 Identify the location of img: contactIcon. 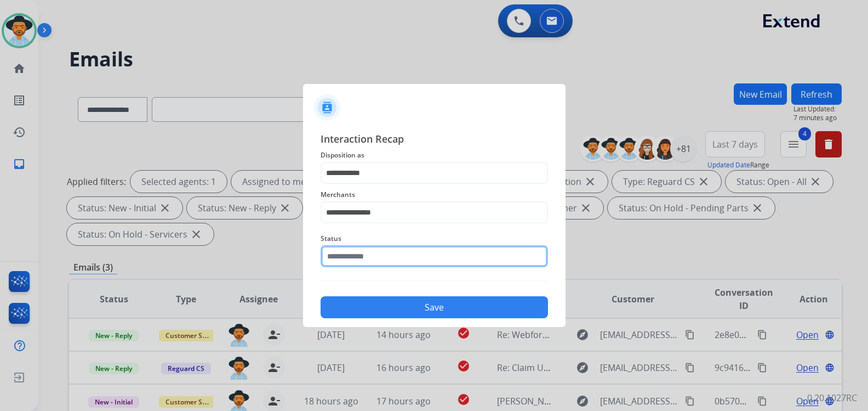
(327, 107).